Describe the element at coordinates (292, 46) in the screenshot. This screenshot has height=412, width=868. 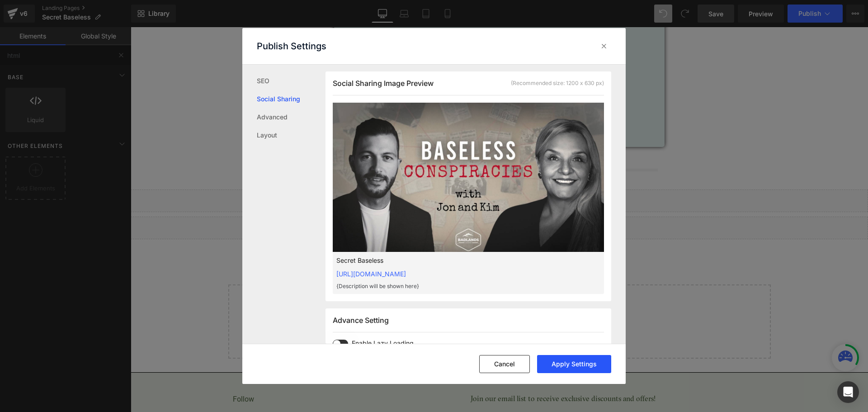
I see `p: Publish Settings` at that location.